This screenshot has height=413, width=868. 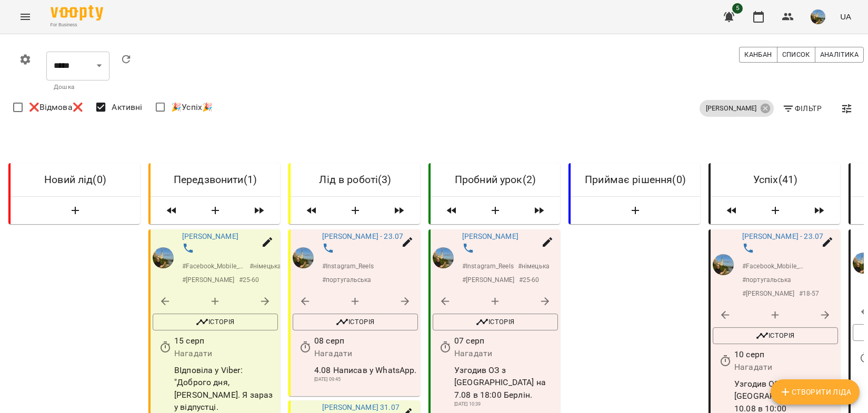 What do you see at coordinates (758, 55) in the screenshot?
I see `span: Канбан` at bounding box center [758, 55].